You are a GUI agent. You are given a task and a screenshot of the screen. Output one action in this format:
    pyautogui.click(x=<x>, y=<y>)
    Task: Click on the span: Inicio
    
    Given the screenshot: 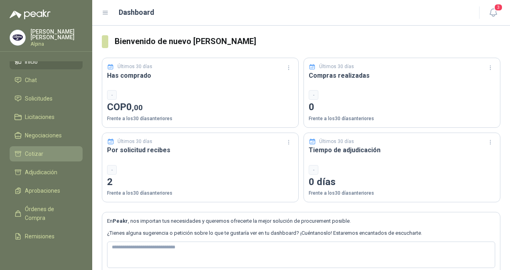 What is the action you would take?
    pyautogui.click(x=31, y=62)
    